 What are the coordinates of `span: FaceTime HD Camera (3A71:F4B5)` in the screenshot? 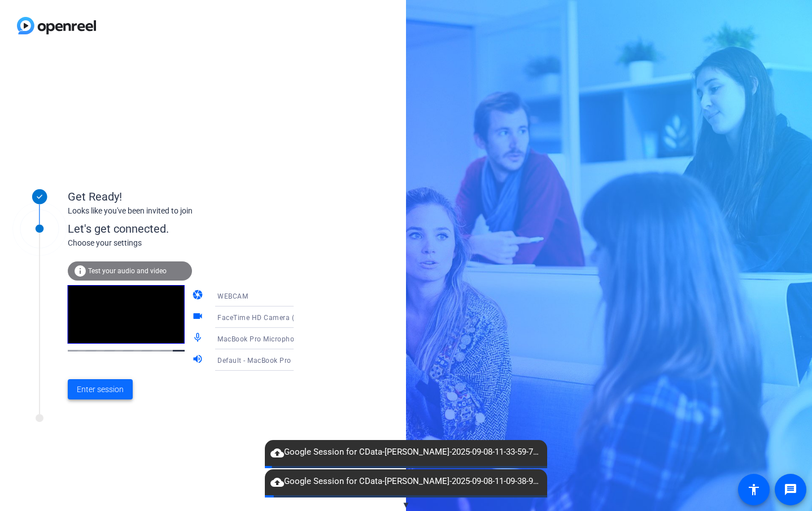 It's located at (275, 318).